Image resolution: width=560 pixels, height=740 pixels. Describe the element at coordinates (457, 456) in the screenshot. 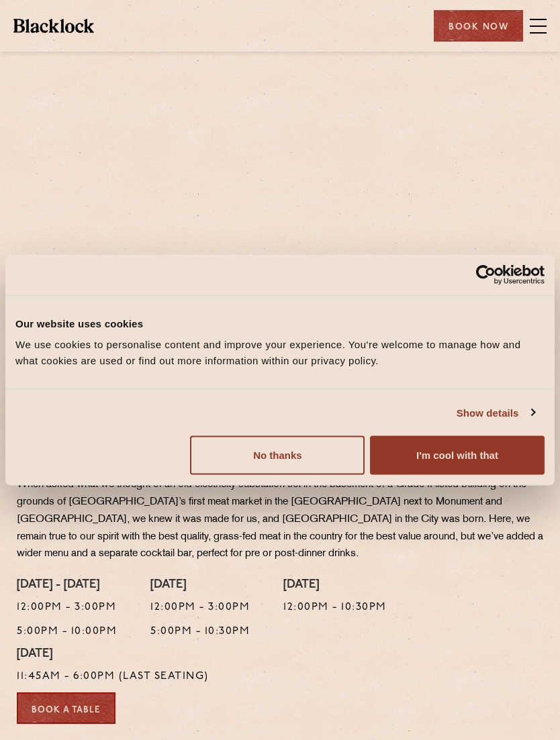

I see `button: I'm cool with that` at that location.